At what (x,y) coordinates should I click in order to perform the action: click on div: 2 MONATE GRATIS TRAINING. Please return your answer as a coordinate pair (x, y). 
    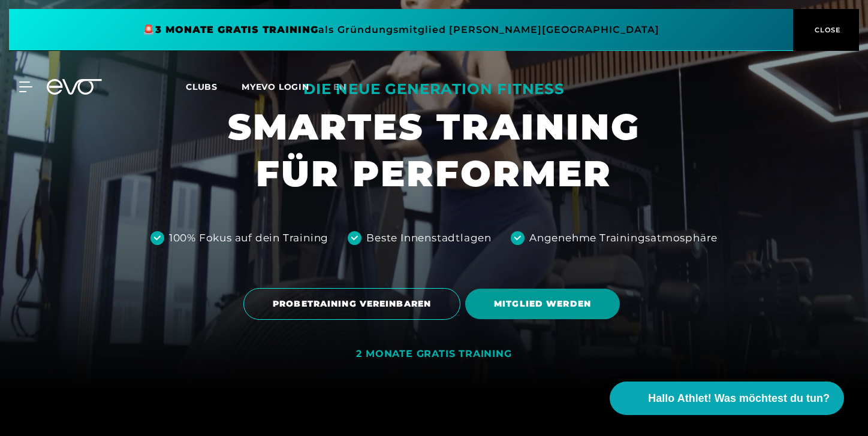
    Looking at the image, I should click on (434, 354).